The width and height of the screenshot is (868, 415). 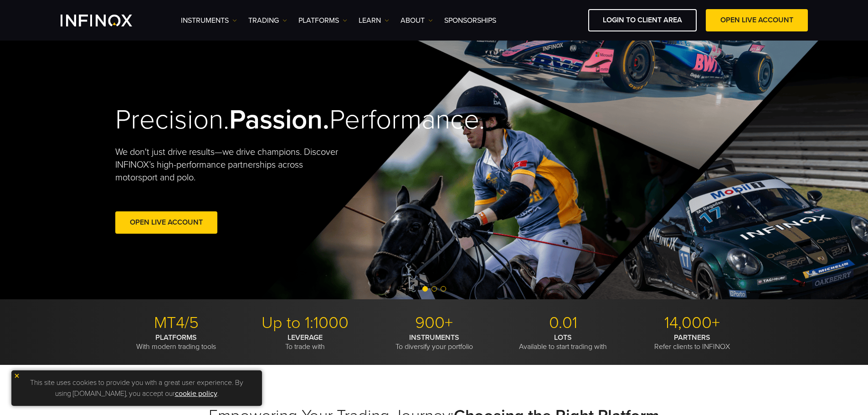 I want to click on strong: Passion., so click(x=280, y=120).